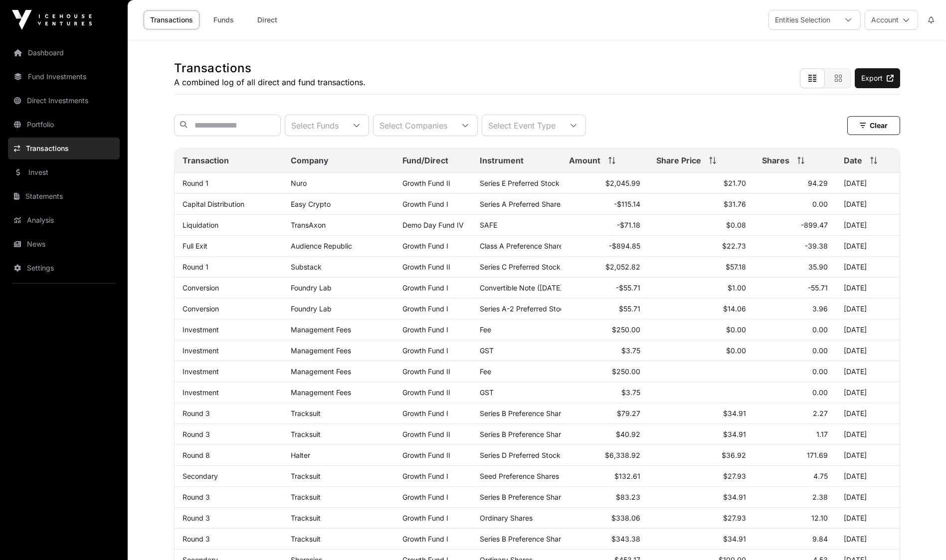 Image resolution: width=946 pixels, height=560 pixels. I want to click on span: Instrument, so click(502, 161).